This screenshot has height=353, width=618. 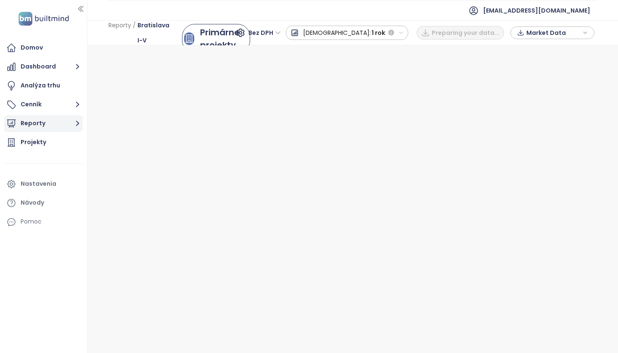 I want to click on span: Bez DPH, so click(x=264, y=33).